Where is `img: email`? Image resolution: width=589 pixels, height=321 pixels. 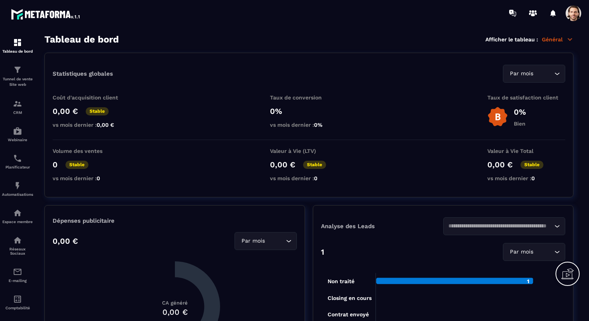 img: email is located at coordinates (18, 272).